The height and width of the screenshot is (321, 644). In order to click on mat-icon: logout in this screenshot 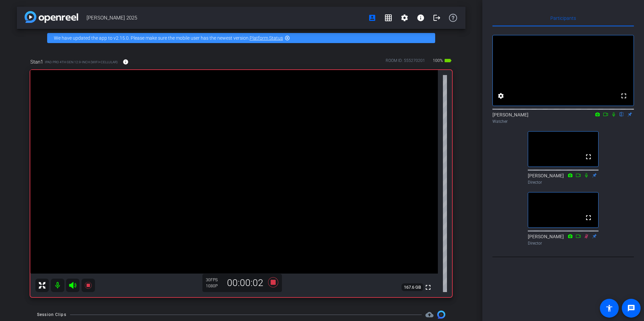, I will do `click(437, 18)`.